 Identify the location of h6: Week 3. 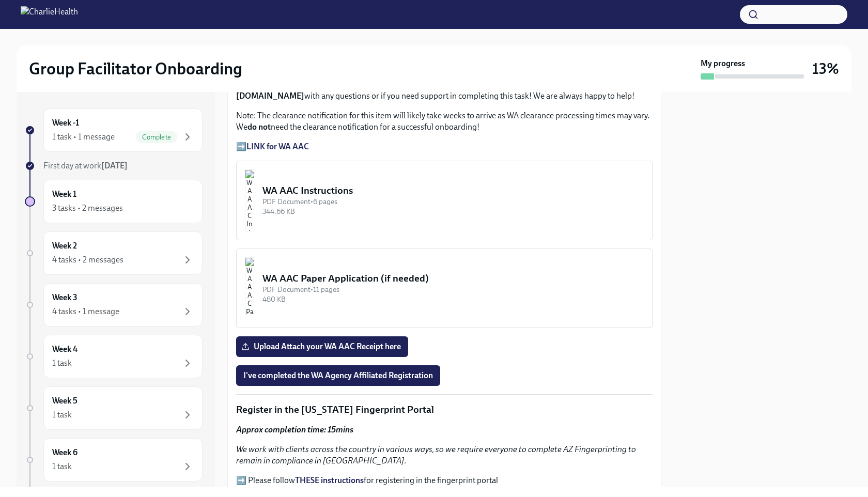
(65, 298).